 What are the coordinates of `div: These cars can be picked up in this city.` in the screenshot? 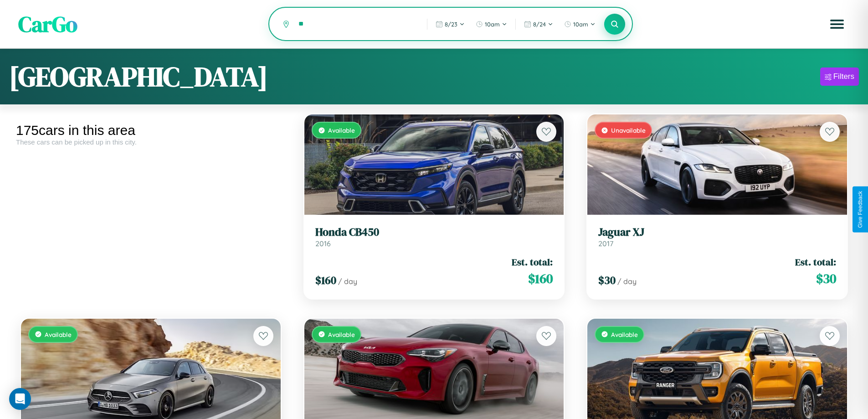 It's located at (151, 141).